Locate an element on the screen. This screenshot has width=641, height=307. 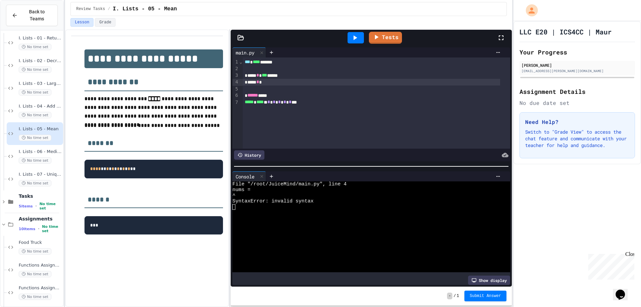
span: Fold line is located at coordinates (241, 62).